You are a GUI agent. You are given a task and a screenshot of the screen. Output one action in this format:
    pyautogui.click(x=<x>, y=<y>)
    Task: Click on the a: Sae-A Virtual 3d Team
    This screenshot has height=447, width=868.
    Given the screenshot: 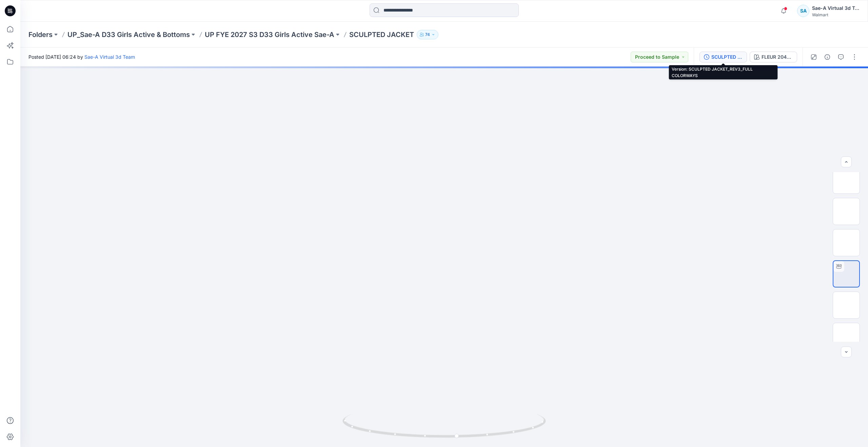 What is the action you would take?
    pyautogui.click(x=109, y=57)
    